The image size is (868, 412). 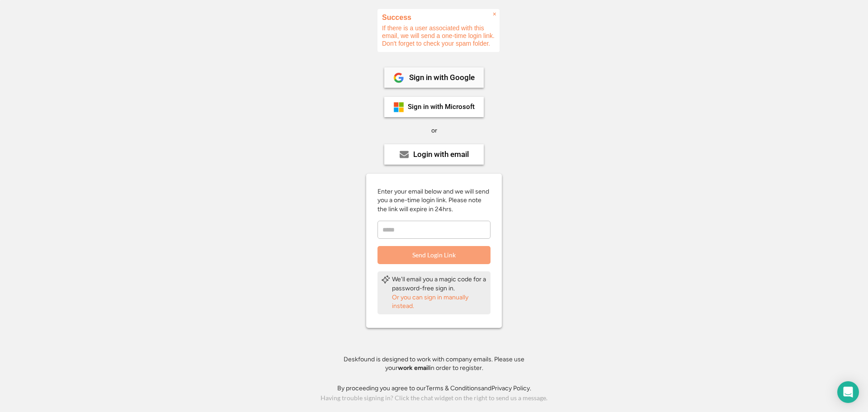 What do you see at coordinates (434, 364) in the screenshot?
I see `div: Deskfound is designed to work with company emails. Please use your in order to register.` at bounding box center [434, 364].